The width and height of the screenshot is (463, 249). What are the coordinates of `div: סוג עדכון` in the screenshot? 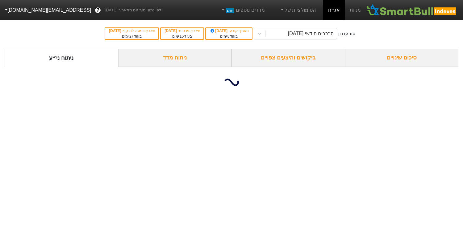 It's located at (346, 34).